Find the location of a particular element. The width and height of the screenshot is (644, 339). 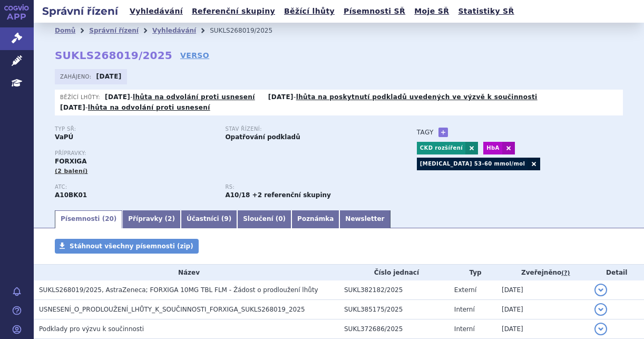

span: 2 is located at coordinates (170, 218).